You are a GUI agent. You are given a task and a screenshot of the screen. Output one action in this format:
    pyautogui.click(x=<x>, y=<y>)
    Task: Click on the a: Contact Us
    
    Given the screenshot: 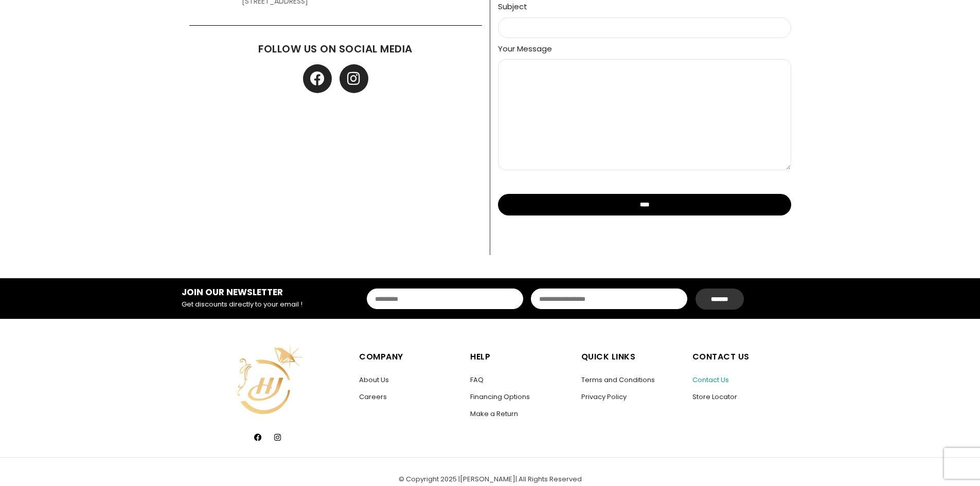 What is the action you would take?
    pyautogui.click(x=710, y=379)
    